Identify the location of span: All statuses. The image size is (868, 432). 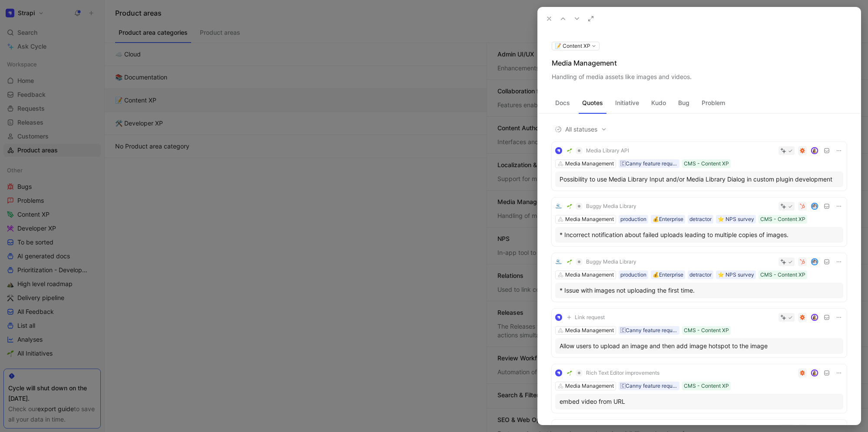
(581, 129).